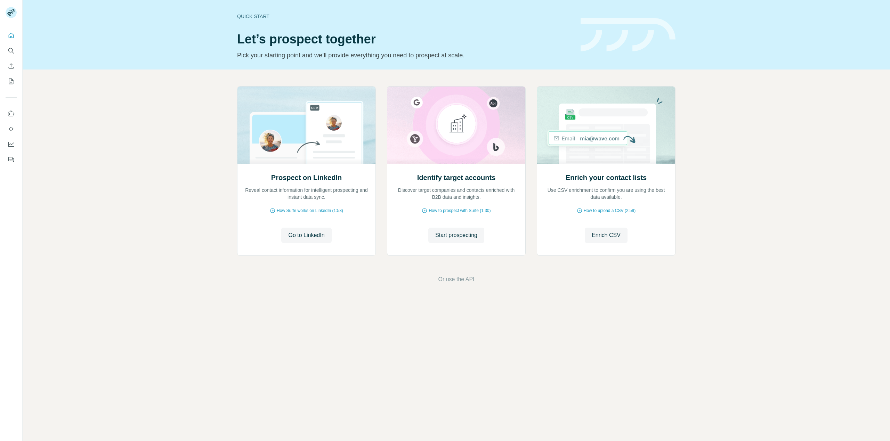  What do you see at coordinates (11, 144) in the screenshot?
I see `button: Dashboard` at bounding box center [11, 144].